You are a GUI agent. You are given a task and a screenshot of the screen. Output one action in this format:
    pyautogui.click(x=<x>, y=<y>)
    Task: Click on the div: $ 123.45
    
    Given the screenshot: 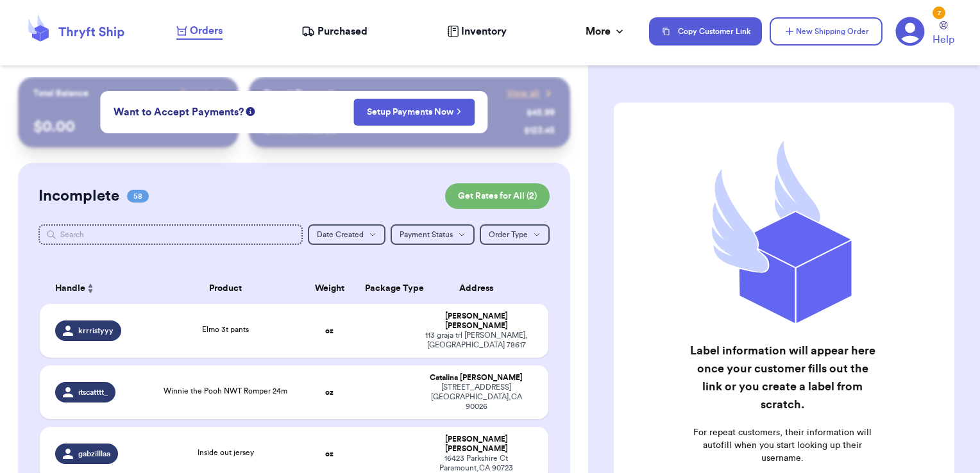 What is the action you would take?
    pyautogui.click(x=539, y=131)
    